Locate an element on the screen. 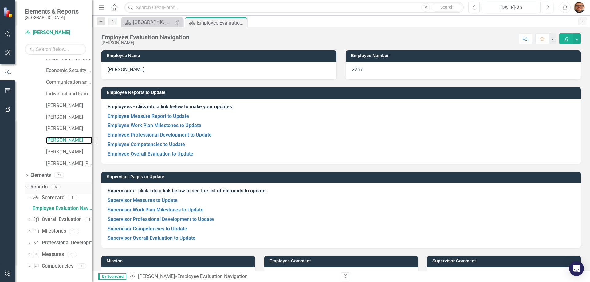 The image size is (590, 282). a: Employee Measure Report to Update is located at coordinates (148, 116).